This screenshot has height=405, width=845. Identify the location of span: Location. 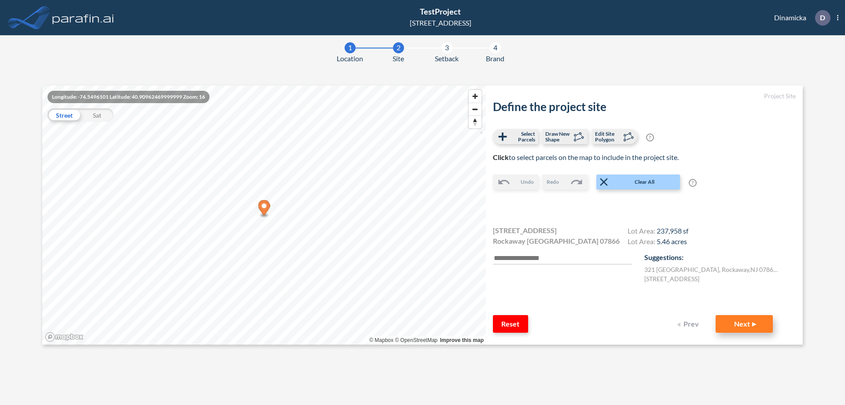
(350, 59).